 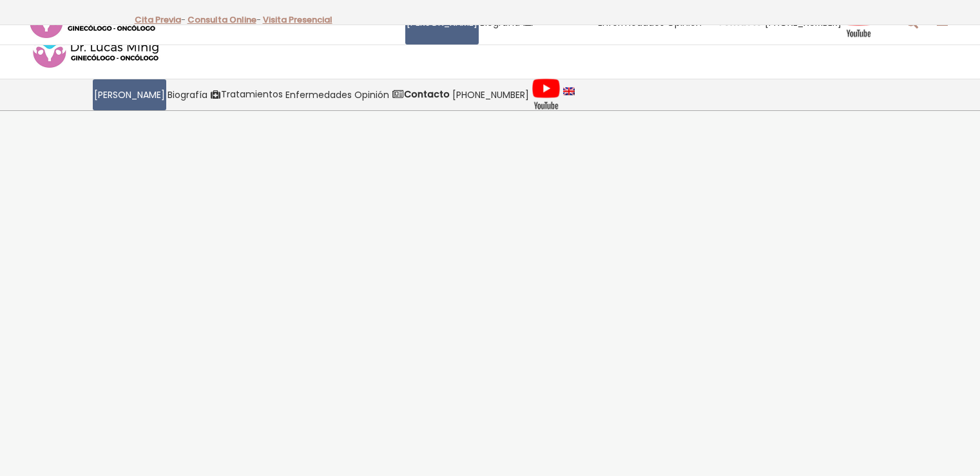 What do you see at coordinates (569, 91) in the screenshot?
I see `img: language english` at bounding box center [569, 91].